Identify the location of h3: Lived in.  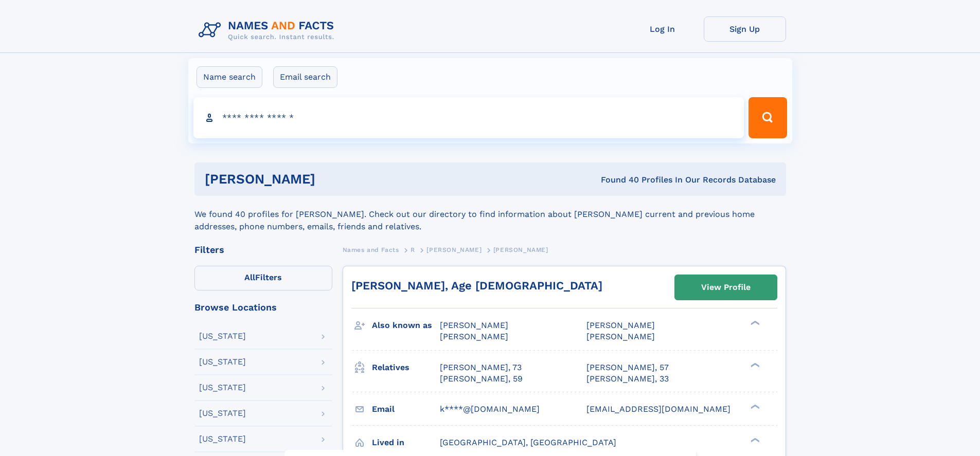
(406, 443).